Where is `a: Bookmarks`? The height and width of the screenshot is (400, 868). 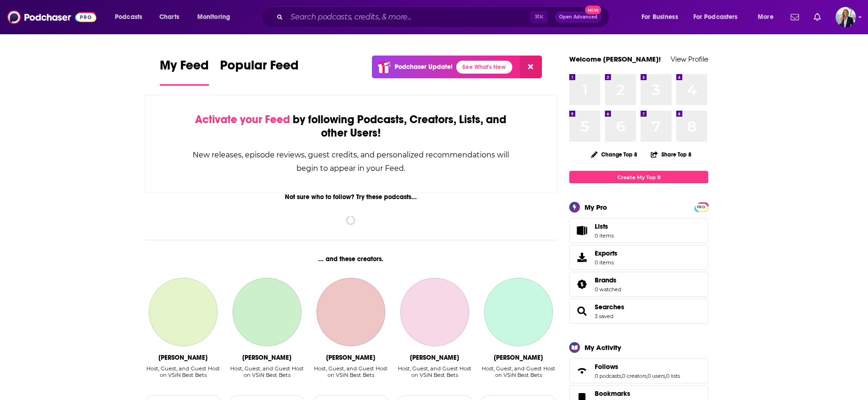 a: Bookmarks is located at coordinates (621, 394).